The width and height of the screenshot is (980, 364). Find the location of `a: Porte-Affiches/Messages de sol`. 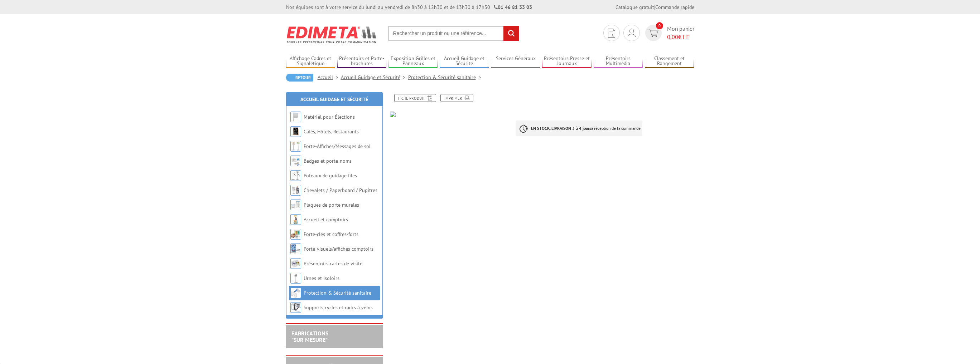

a: Porte-Affiches/Messages de sol is located at coordinates (337, 146).